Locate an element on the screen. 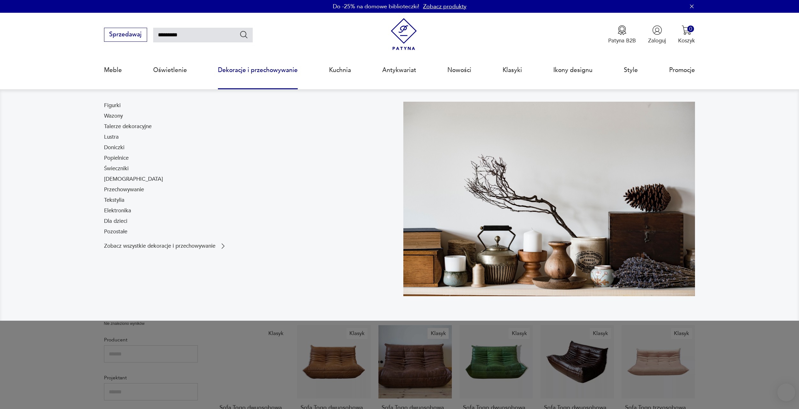 The width and height of the screenshot is (799, 409). a: Style is located at coordinates (630, 70).